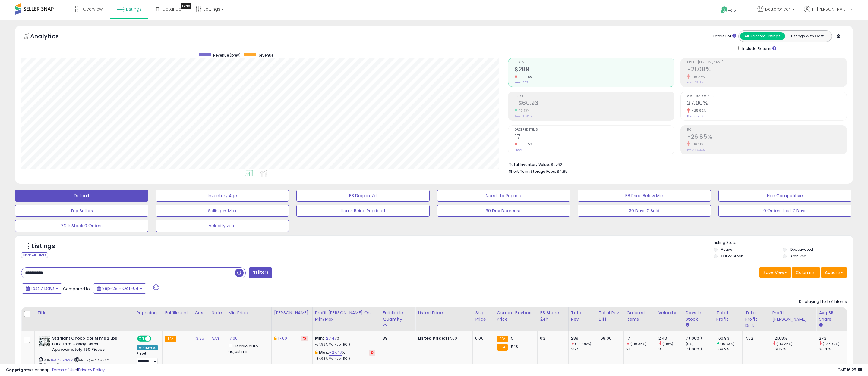 Image resolution: width=868 pixels, height=376 pixels. Describe the element at coordinates (823, 302) in the screenshot. I see `div: Displaying 1 to 1 of 1 items` at that location.